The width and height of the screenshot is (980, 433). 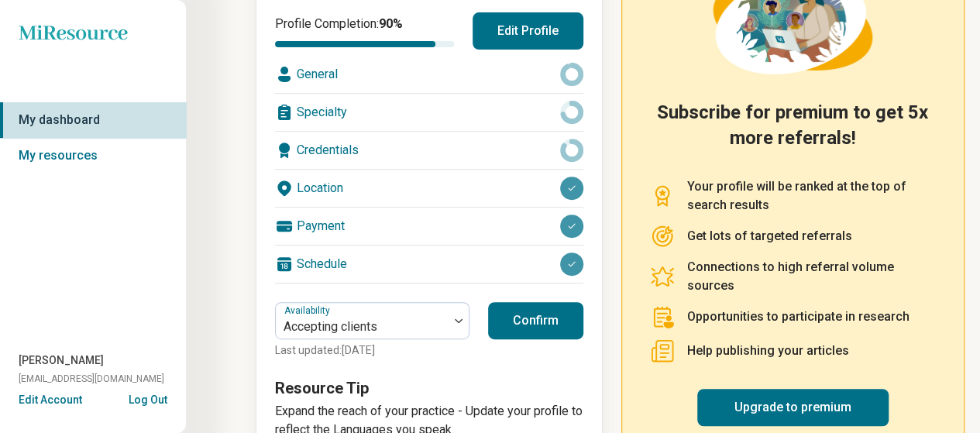 I want to click on div: Schedule, so click(x=429, y=264).